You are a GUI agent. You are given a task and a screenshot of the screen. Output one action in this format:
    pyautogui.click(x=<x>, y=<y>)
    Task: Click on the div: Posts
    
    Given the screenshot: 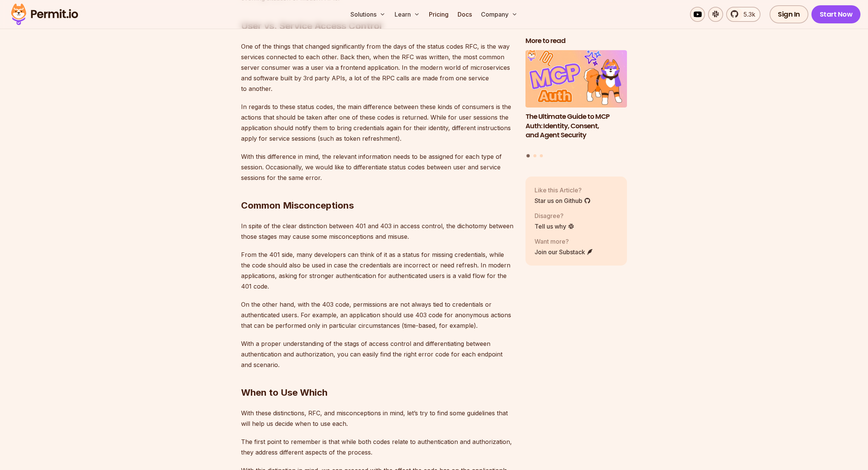 What is the action you would take?
    pyautogui.click(x=577, y=104)
    